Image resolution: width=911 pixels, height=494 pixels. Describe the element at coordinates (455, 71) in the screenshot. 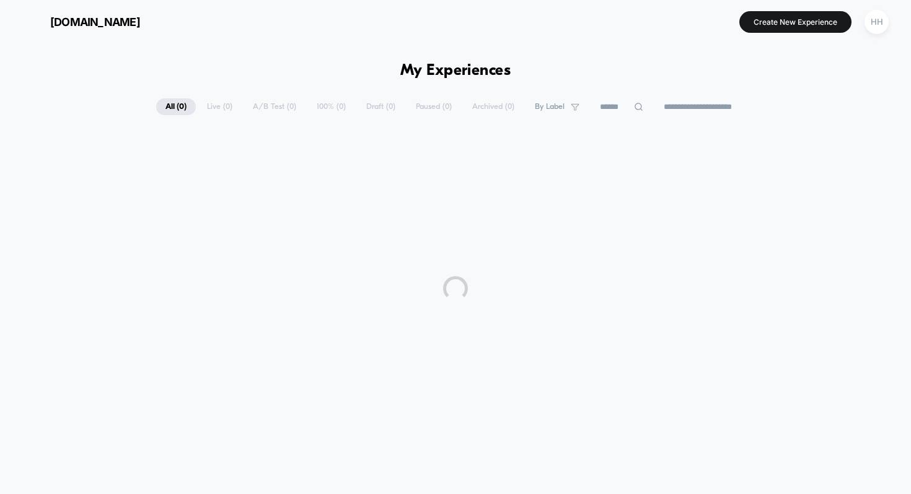

I see `h1: My Experiences` at that location.